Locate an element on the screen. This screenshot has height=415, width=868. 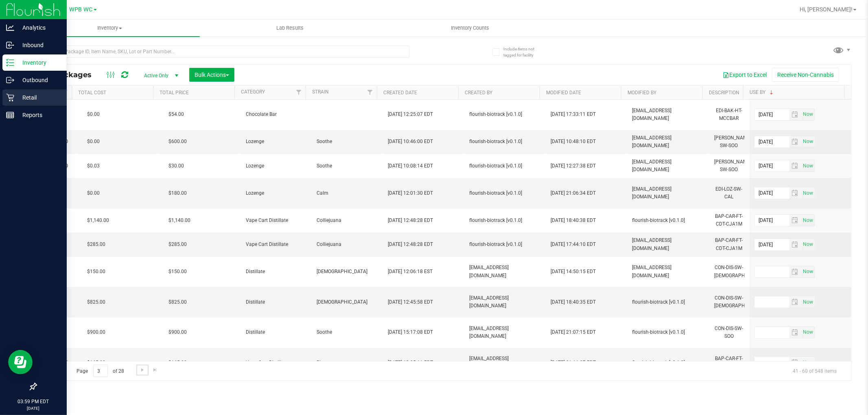
button: Bulk Actions is located at coordinates (212, 75).